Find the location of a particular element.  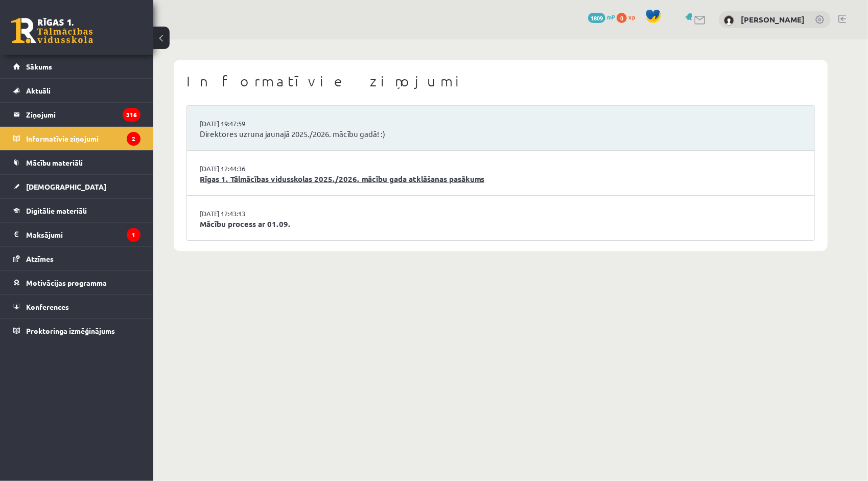

a: Konferences is located at coordinates (77, 306).